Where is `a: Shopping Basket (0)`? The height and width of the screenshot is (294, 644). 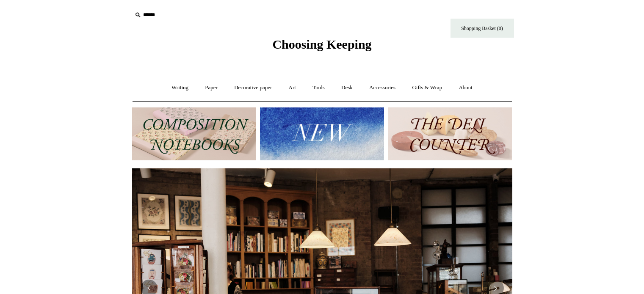
a: Shopping Basket (0) is located at coordinates (482, 28).